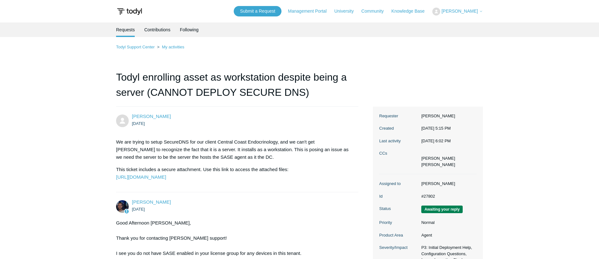 This screenshot has height=259, width=599. Describe the element at coordinates (375, 11) in the screenshot. I see `a: Community` at that location.